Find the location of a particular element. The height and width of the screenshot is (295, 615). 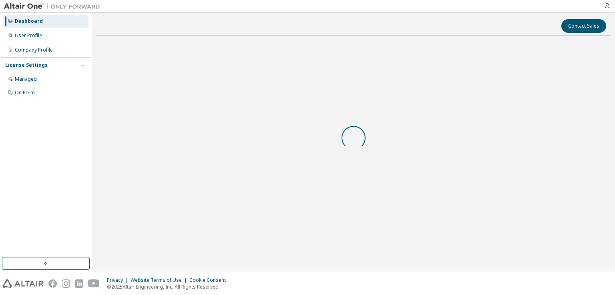

button: Contact Sales is located at coordinates (583, 26).